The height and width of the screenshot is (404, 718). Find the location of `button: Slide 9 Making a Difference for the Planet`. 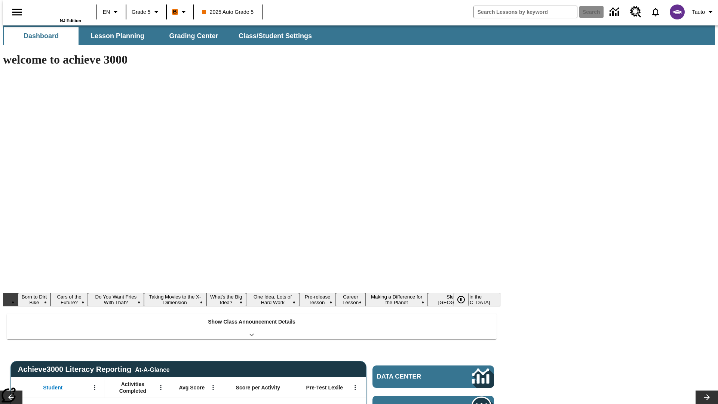

button: Slide 9 Making a Difference for the Planet is located at coordinates (396, 300).